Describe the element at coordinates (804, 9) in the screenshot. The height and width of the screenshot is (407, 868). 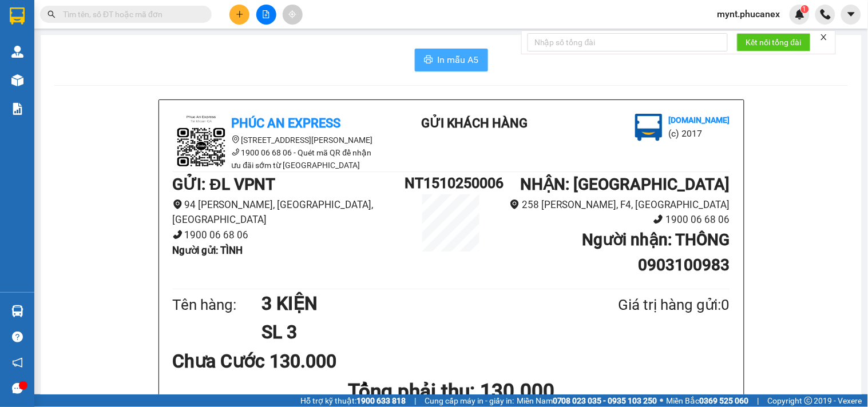
I see `span: 1` at that location.